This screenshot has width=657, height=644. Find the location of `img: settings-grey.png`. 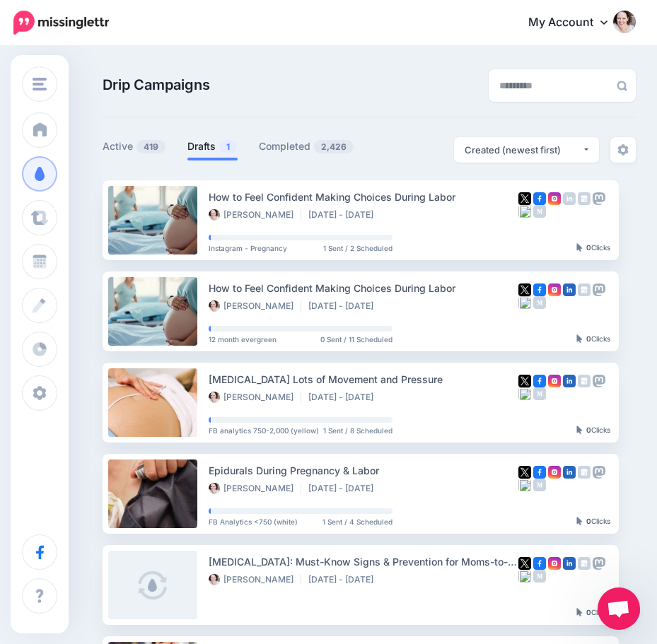

img: settings-grey.png is located at coordinates (623, 150).